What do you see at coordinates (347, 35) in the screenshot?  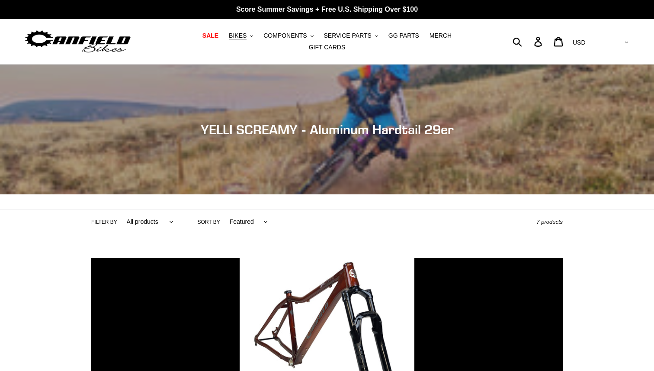 I see `span: SERVICE PARTS` at bounding box center [347, 35].